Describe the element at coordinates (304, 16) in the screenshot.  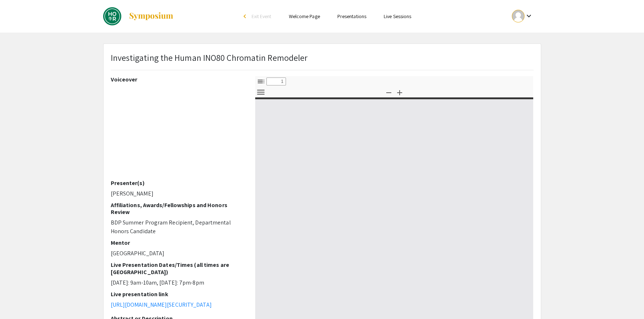
I see `a: Welcome Page` at that location.